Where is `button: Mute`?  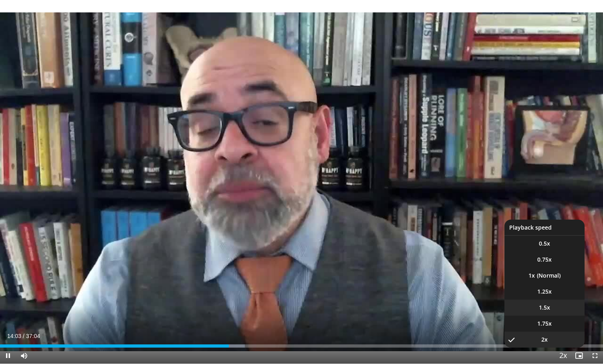
button: Mute is located at coordinates (24, 356).